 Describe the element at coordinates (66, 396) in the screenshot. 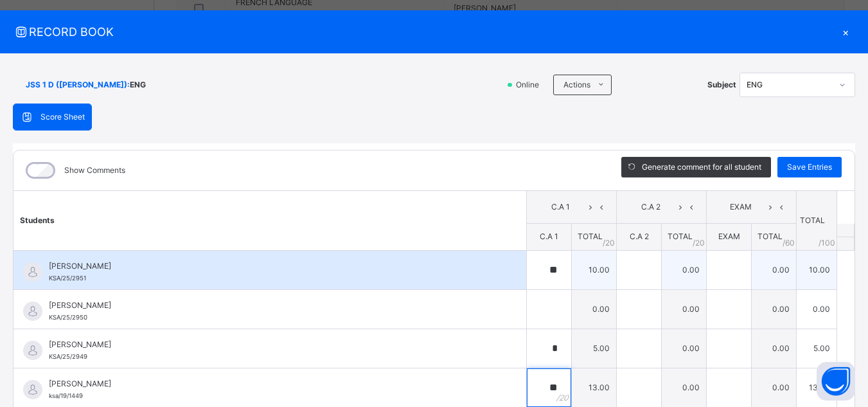

I see `span: ksa/19/1449` at that location.